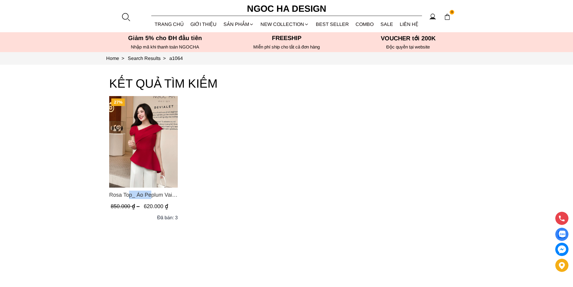 The width and height of the screenshot is (573, 287). I want to click on span: Rosa Top_ Áo Peplum Vai Lệch Xếp Ly Màu Đỏ A1064, so click(143, 195).